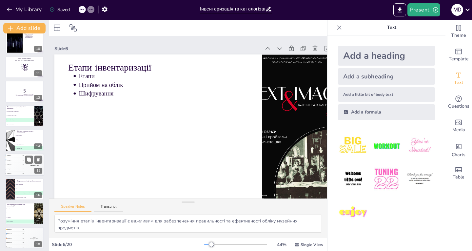 The height and width of the screenshot is (251, 472). What do you see at coordinates (9, 164) in the screenshot?
I see `span: Participant 3` at bounding box center [9, 164].